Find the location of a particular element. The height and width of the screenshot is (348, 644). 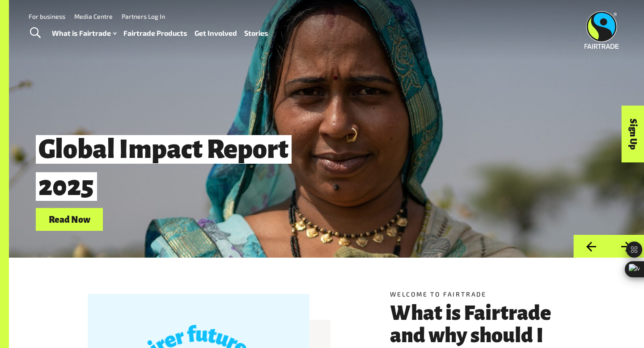

a: Toggle Search is located at coordinates (35, 33).